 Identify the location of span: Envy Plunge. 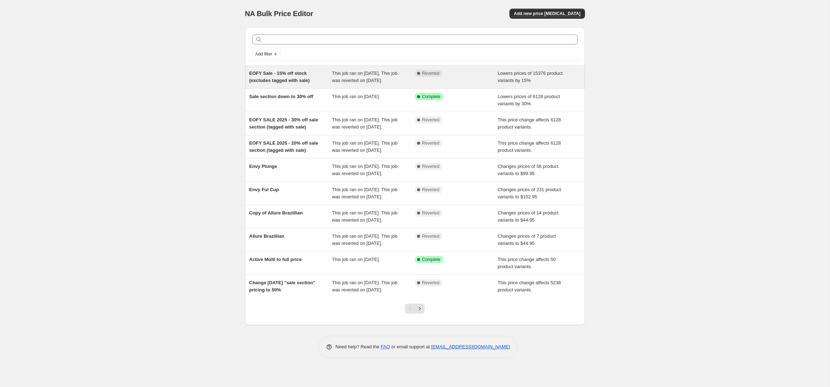
(263, 166).